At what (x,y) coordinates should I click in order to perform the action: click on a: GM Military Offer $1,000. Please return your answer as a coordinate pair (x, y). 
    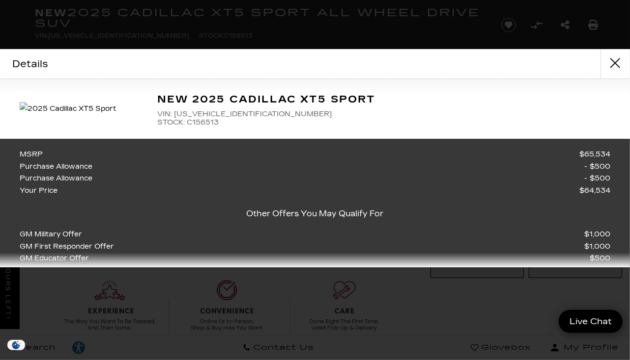
    Looking at the image, I should click on (315, 235).